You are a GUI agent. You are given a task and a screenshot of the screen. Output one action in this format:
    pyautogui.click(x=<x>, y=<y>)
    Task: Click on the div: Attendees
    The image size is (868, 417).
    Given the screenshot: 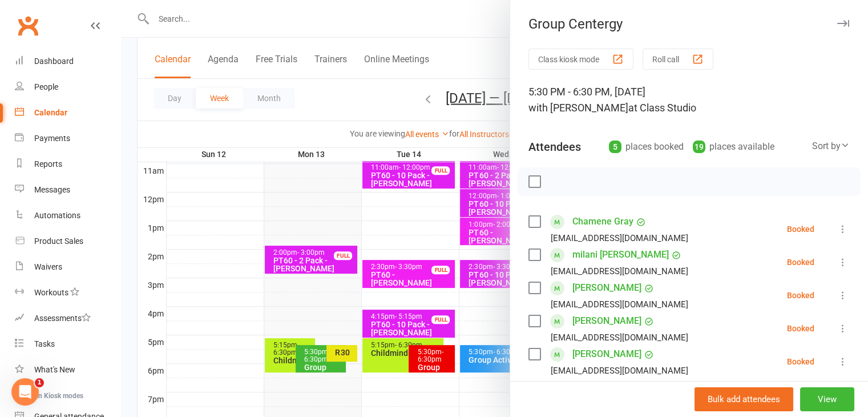 What is the action you would take?
    pyautogui.click(x=555, y=146)
    